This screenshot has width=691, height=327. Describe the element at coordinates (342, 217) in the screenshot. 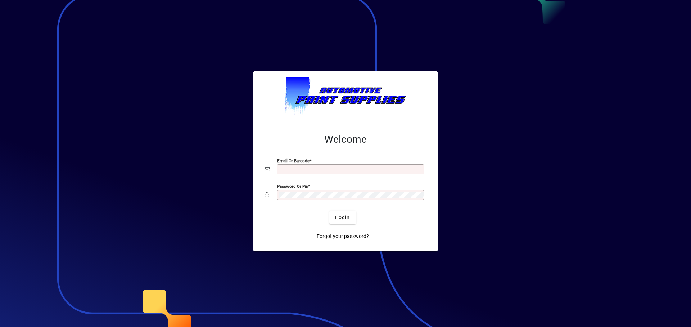

I see `span: Login` at that location.